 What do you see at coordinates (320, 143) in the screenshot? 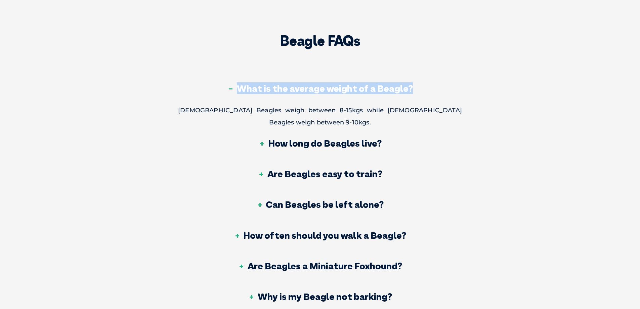
I see `h3: How long do Beagles live?` at bounding box center [320, 143].